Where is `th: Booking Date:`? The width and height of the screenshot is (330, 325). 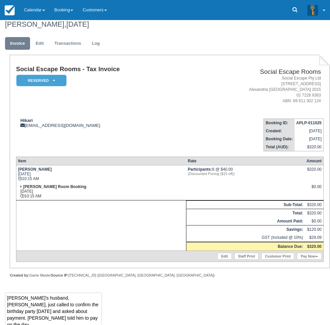
th: Booking Date: is located at coordinates (280, 139).